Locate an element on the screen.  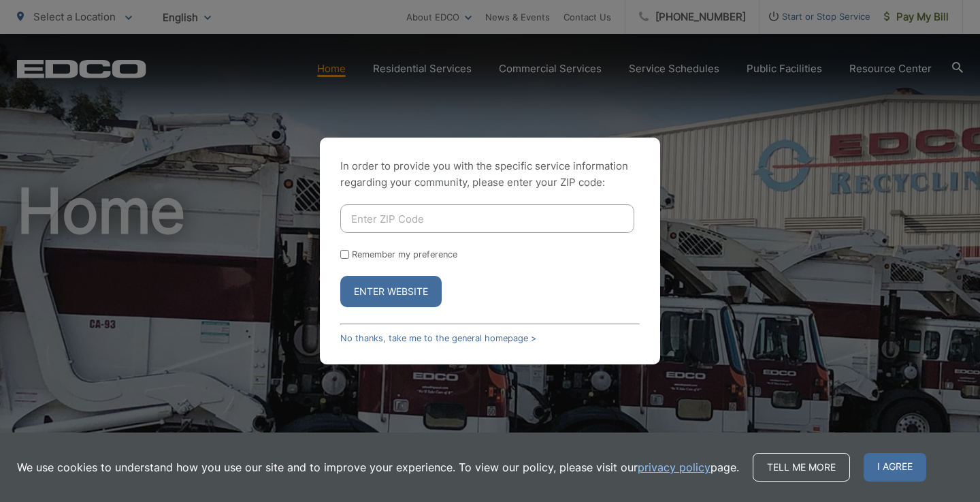
label: Remember my preference is located at coordinates (404, 254).